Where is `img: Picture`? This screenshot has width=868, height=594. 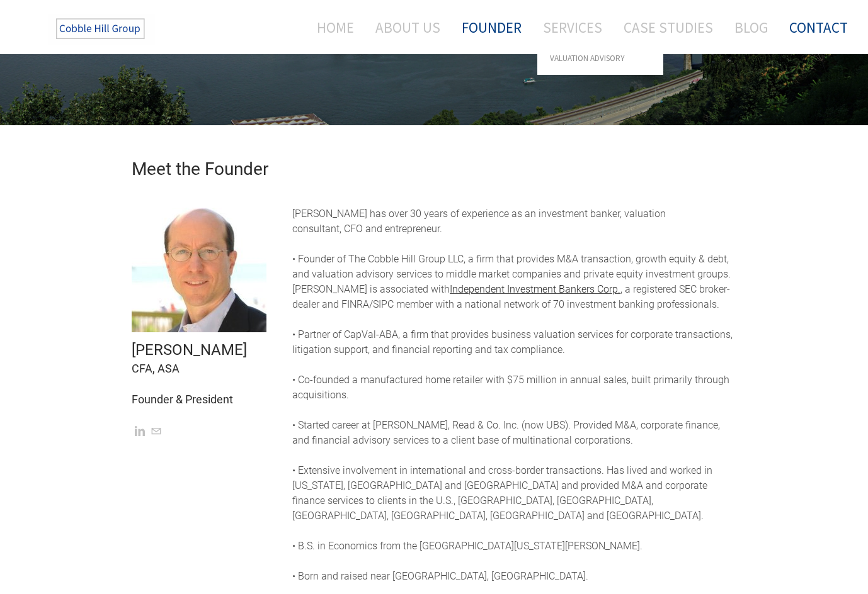
img: Picture is located at coordinates (199, 265).